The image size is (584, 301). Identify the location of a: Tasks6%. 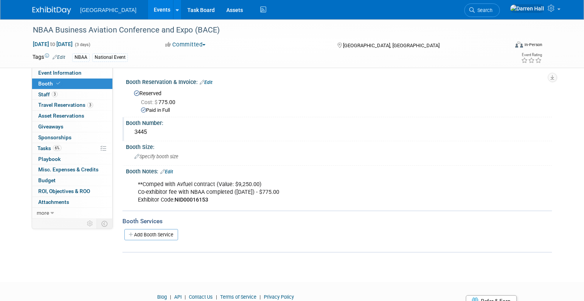
(72, 148).